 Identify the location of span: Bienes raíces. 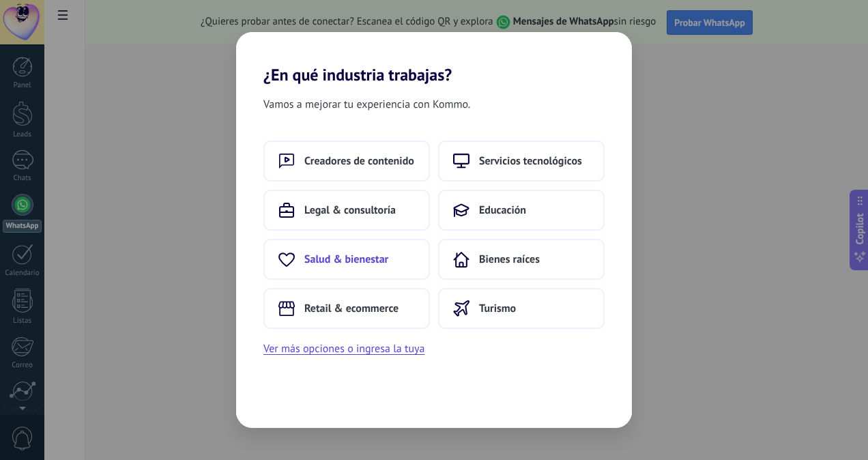
(509, 260).